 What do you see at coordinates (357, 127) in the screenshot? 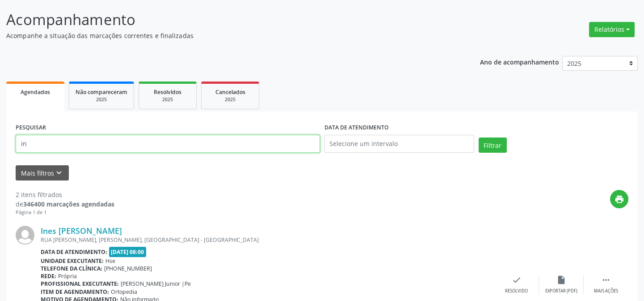
I see `label: DATA DE ATENDIMENTO` at bounding box center [357, 127].